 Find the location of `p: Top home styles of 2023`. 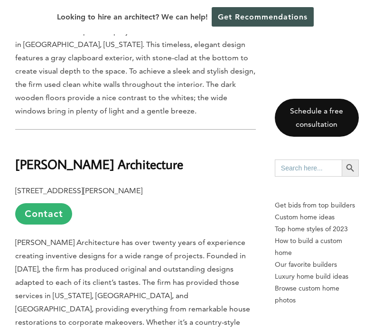

p: Top home styles of 2023 is located at coordinates (316, 229).